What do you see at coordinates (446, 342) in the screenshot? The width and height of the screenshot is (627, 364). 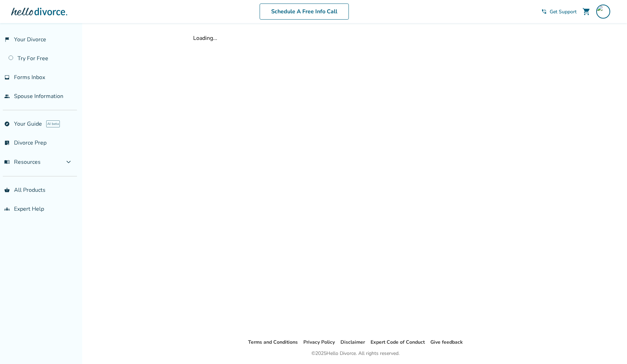 I see `li: Give feedback` at bounding box center [446, 342].